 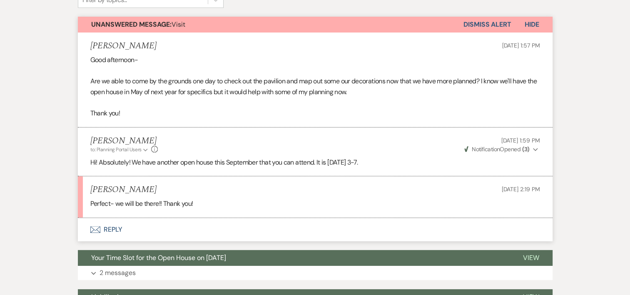 I want to click on button: Unanswered Message:Visit, so click(x=270, y=25).